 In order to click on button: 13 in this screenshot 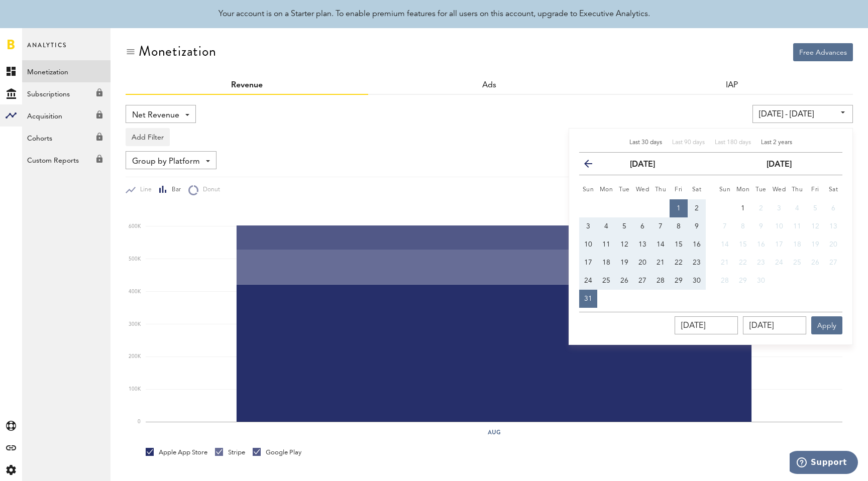, I will do `click(834, 226)`.